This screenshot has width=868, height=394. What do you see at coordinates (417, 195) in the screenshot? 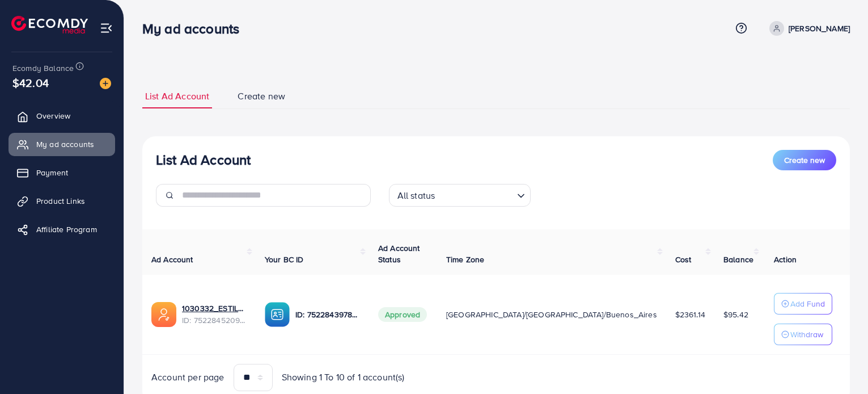
I see `span: All status` at bounding box center [417, 195].